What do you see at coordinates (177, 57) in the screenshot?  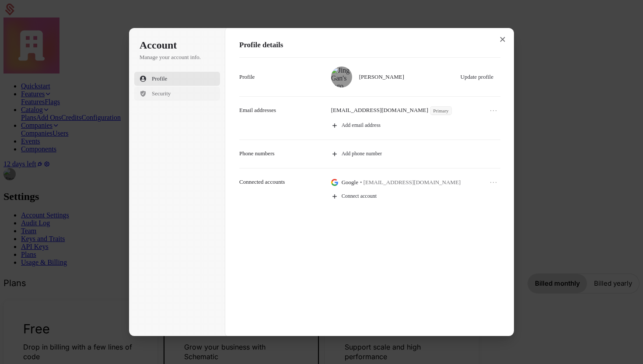 I see `p: Manage your account info.` at bounding box center [177, 57].